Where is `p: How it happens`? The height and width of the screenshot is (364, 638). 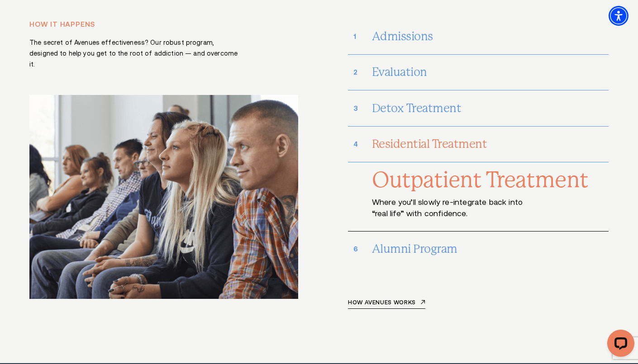
p: How it happens is located at coordinates (135, 25).